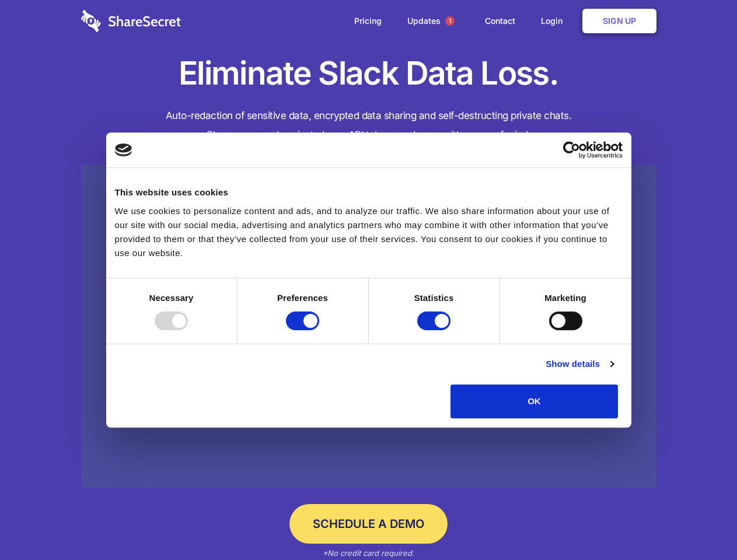 This screenshot has height=560, width=737. What do you see at coordinates (369, 192) in the screenshot?
I see `div: This website uses cookies` at bounding box center [369, 192].